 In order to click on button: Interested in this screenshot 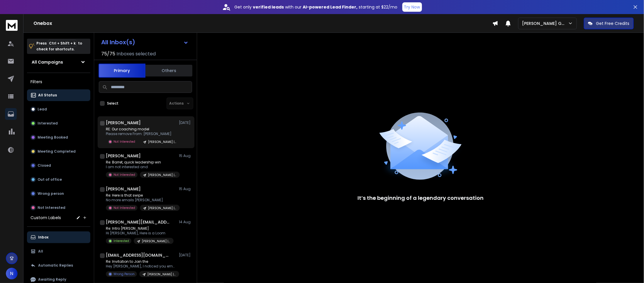, I will do `click(59, 124)`.